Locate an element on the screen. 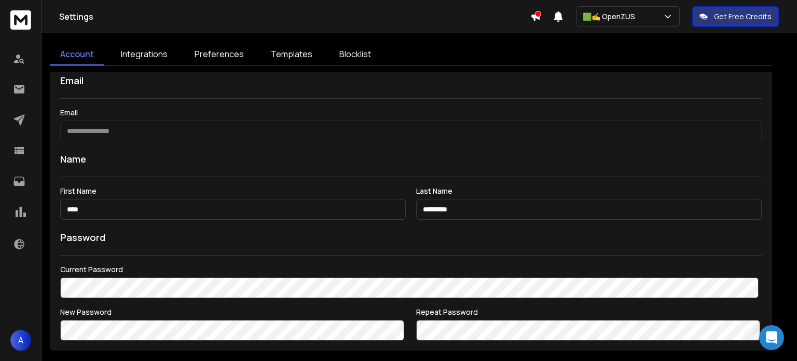  div: Open Intercom Messenger is located at coordinates (771, 337).